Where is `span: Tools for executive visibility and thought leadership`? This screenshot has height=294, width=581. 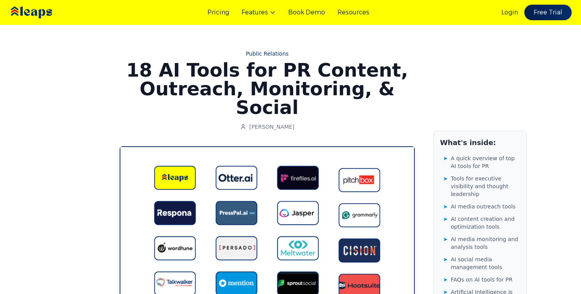
span: Tools for executive visibility and thought leadership is located at coordinates (485, 186).